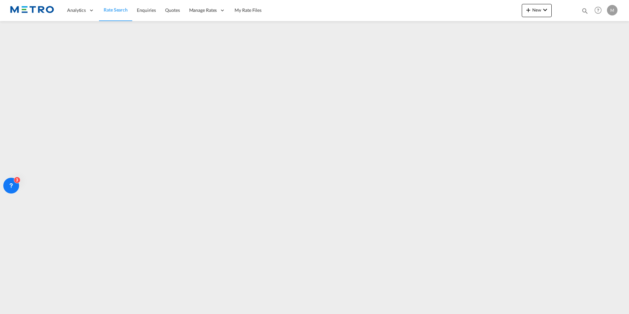 This screenshot has width=629, height=314. Describe the element at coordinates (203, 10) in the screenshot. I see `span: Manage Rates` at that location.